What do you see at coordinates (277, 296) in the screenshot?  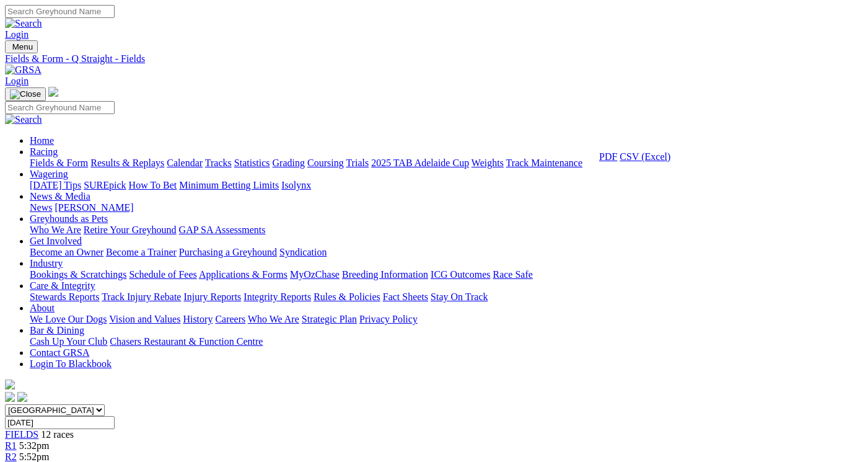 I see `a: Integrity Reports` at bounding box center [277, 296].